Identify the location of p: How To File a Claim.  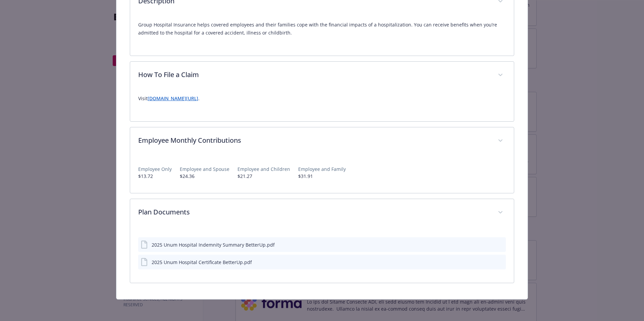
(314, 75).